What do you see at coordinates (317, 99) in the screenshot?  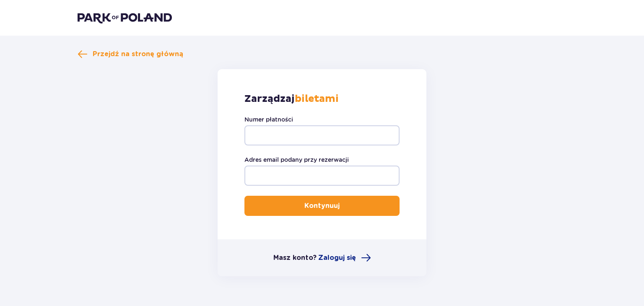 I see `strong: biletami` at bounding box center [317, 99].